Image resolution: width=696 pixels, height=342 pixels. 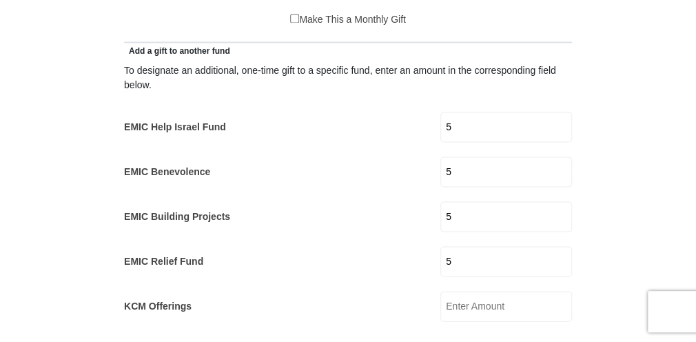 I want to click on label: EMIC Relief Fund, so click(x=163, y=260).